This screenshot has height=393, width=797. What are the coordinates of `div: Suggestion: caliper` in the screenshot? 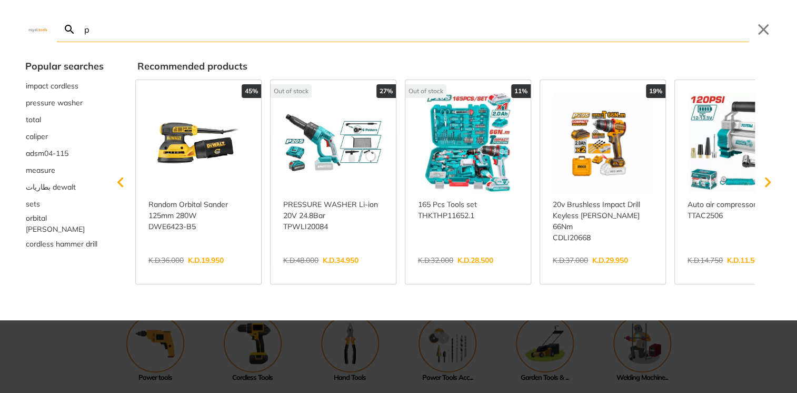 It's located at (64, 136).